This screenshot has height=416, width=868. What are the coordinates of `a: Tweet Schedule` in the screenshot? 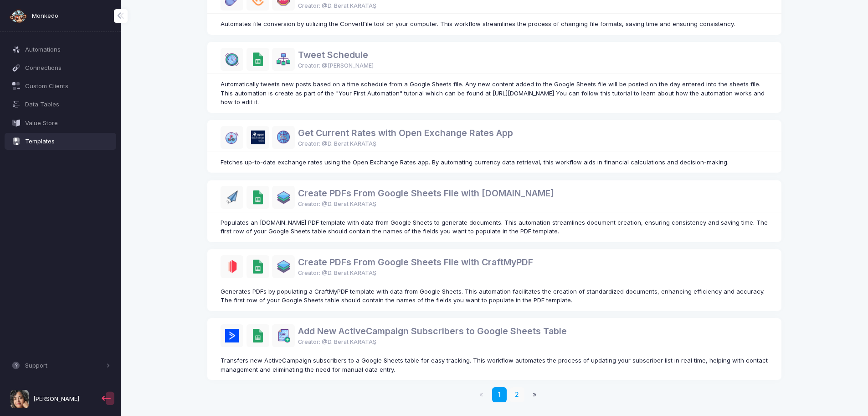 It's located at (333, 55).